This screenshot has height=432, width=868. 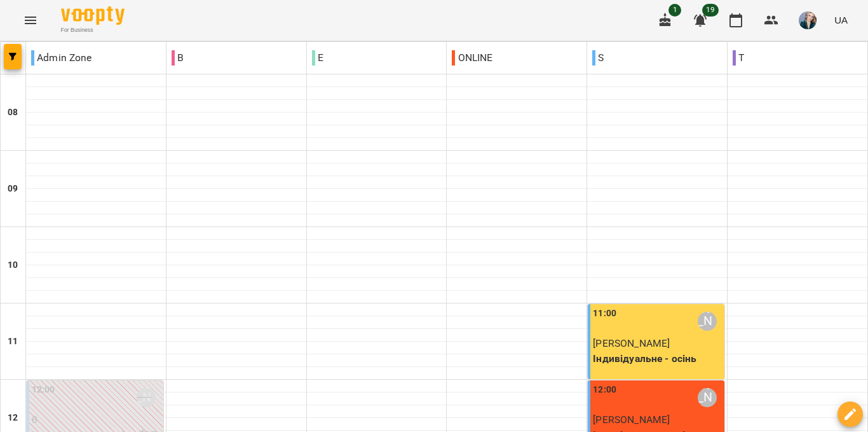 What do you see at coordinates (472, 58) in the screenshot?
I see `p: ONLINE` at bounding box center [472, 58].